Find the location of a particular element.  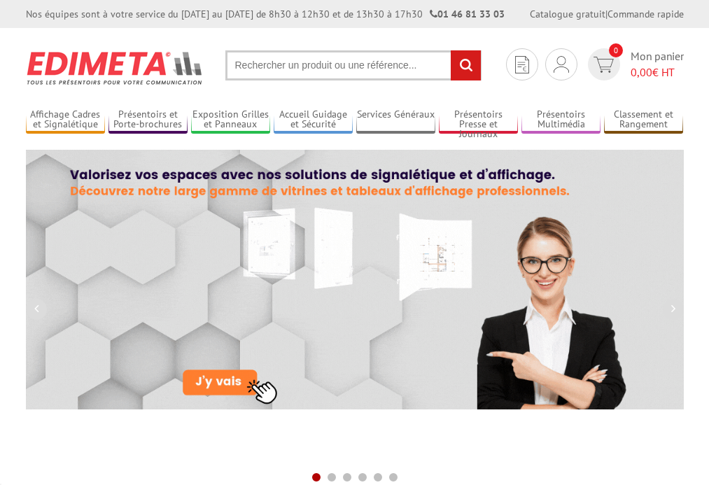

img: Présentoir, panneau, stand - Edimeta - PLV, affichage, mobilier bureau, entreprise is located at coordinates (115, 68).